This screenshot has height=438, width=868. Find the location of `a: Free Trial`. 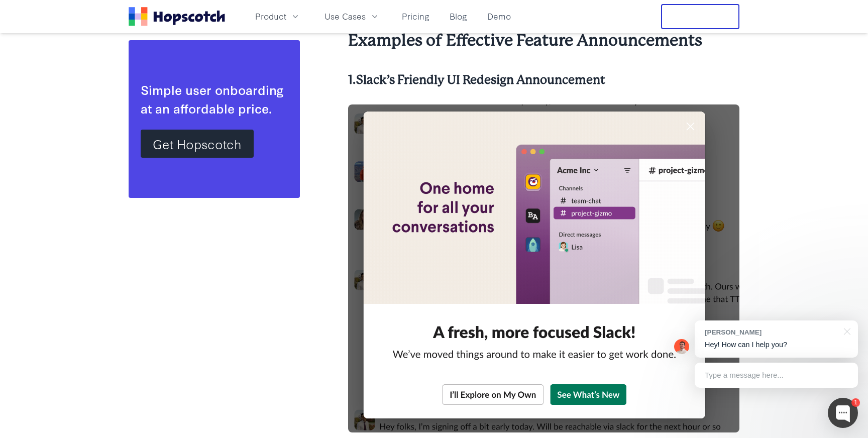

a: Free Trial is located at coordinates (701, 16).